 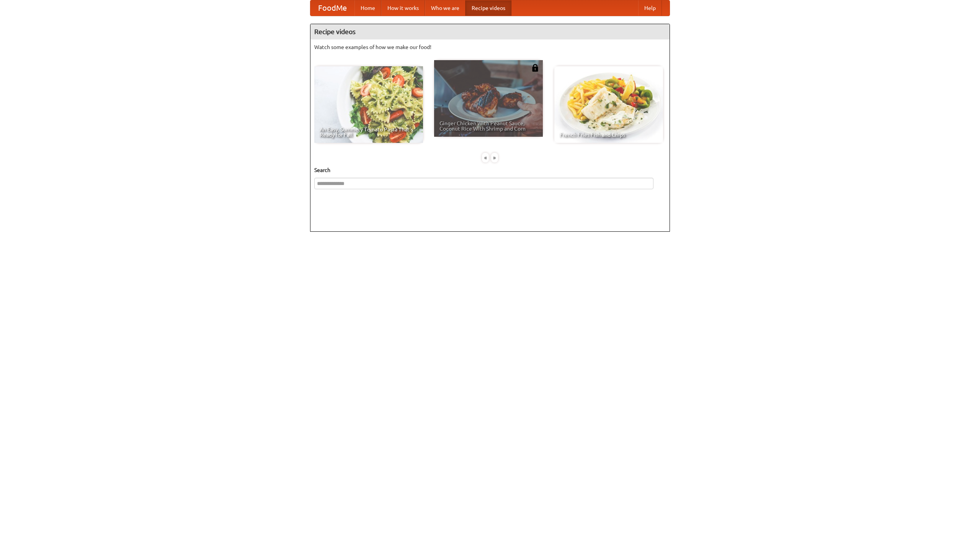 I want to click on a: Help, so click(x=650, y=8).